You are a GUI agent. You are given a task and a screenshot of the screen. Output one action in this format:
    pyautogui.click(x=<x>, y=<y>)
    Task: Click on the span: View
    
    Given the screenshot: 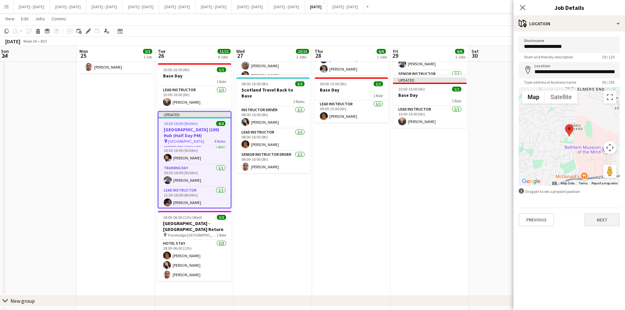 What is the action you would take?
    pyautogui.click(x=10, y=19)
    